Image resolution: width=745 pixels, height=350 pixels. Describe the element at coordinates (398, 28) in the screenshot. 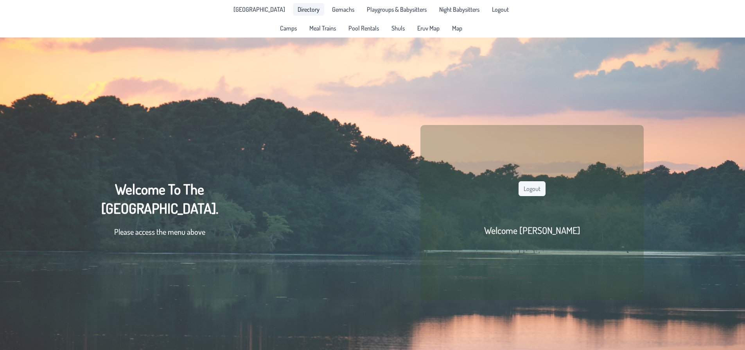

I see `span: Shuls` at that location.